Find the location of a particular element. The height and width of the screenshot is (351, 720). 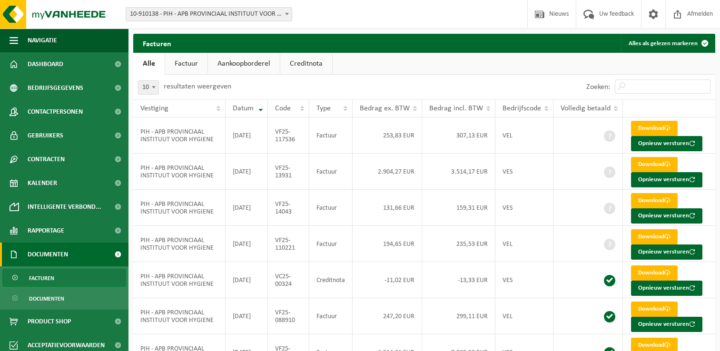

td: -11,02 EUR is located at coordinates (387, 280).